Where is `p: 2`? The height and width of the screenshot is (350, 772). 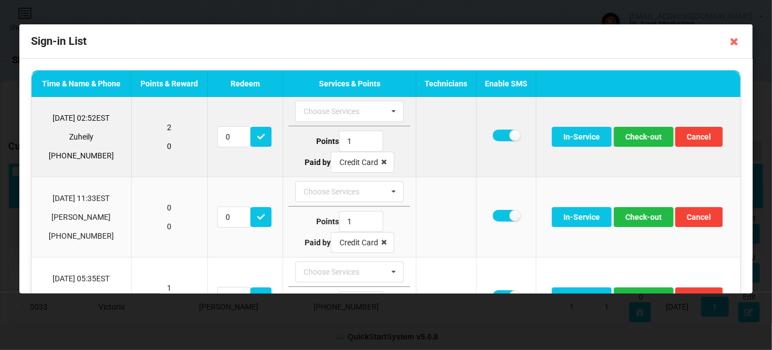
p: 2 is located at coordinates (169, 127).